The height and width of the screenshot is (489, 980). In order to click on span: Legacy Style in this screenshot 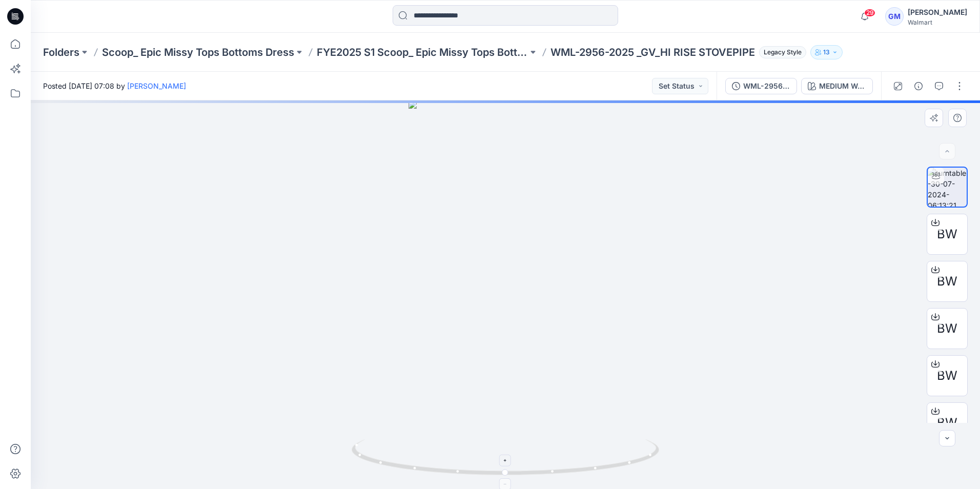, I will do `click(782, 52)`.